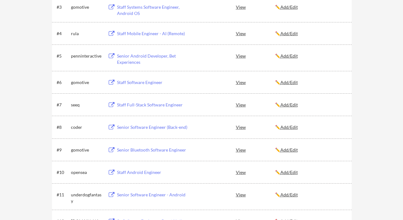  What do you see at coordinates (87, 34) in the screenshot?
I see `div: rula` at bounding box center [87, 34].